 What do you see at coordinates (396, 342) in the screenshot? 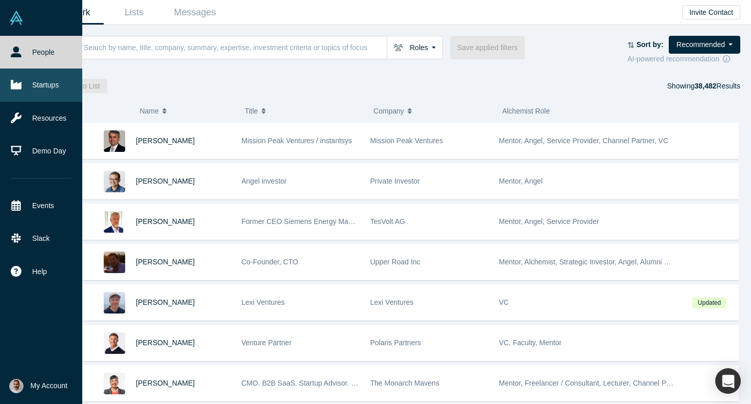
I see `span: Polaris Partners` at bounding box center [396, 342].